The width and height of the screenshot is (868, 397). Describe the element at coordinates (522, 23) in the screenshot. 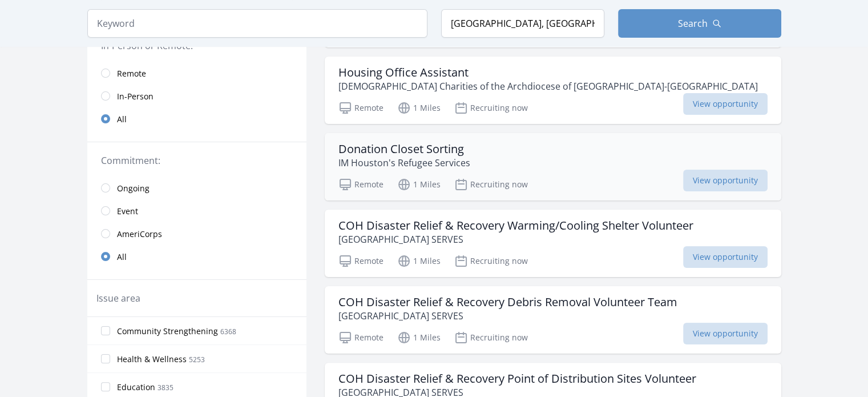

I see `input: Location` at that location.